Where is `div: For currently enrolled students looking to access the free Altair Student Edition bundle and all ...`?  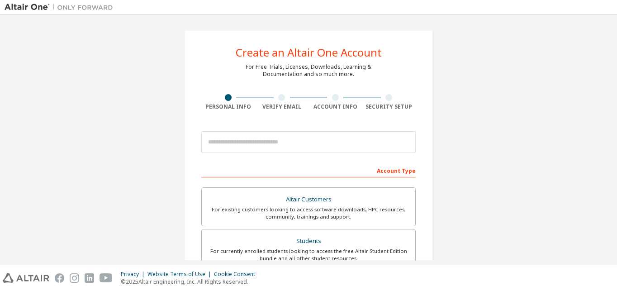
div: For currently enrolled students looking to access the free Altair Student Edition bundle and all ... is located at coordinates (308, 255).